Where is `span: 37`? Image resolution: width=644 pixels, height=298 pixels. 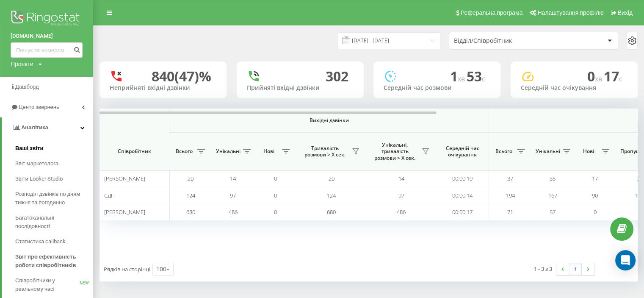
span: 37 is located at coordinates (510, 178).